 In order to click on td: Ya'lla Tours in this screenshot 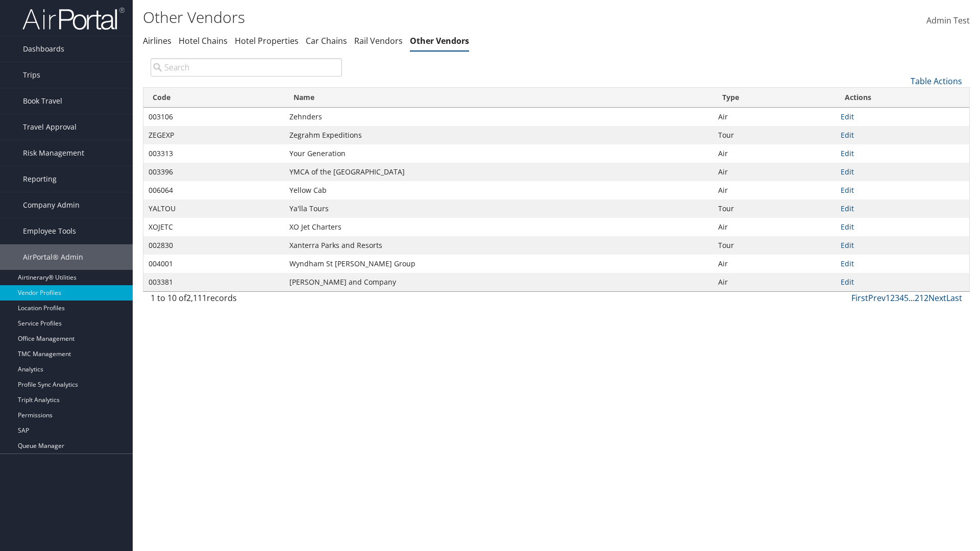, I will do `click(499, 208)`.